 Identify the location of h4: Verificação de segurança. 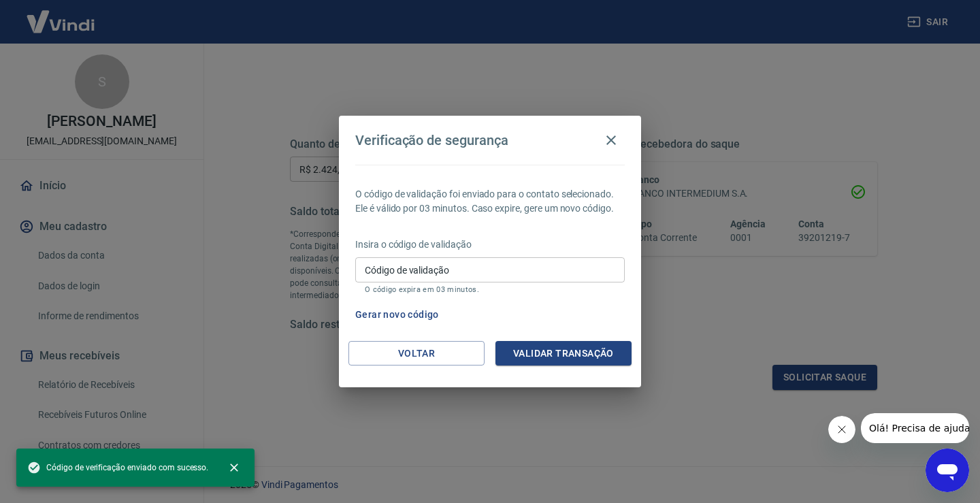
(431, 140).